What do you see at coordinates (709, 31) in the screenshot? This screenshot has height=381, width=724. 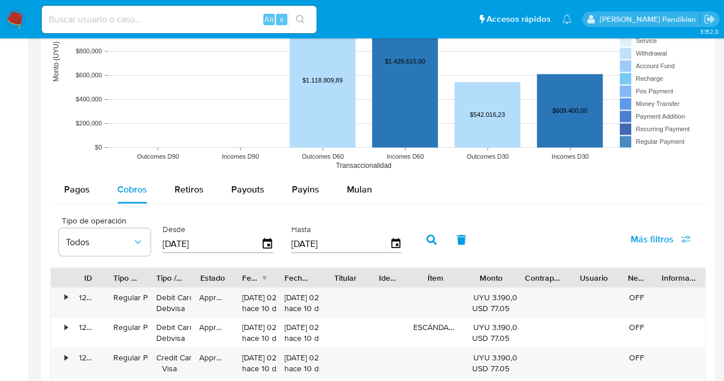 I see `span: 3.152.0` at bounding box center [709, 31].